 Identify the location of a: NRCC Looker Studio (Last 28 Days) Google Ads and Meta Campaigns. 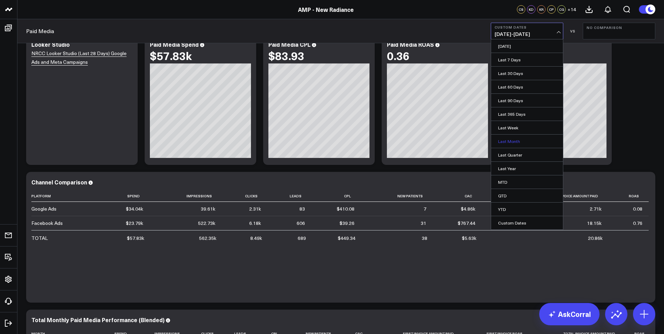
(79, 57).